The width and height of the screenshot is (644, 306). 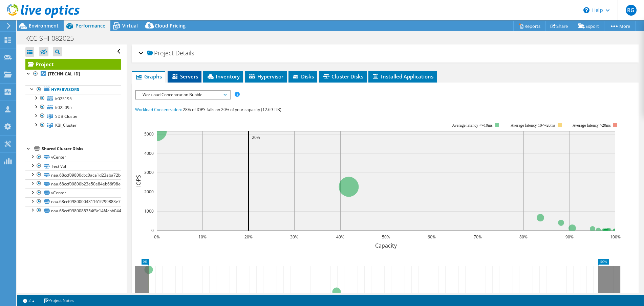 What do you see at coordinates (570, 236) in the screenshot?
I see `text: 90%` at bounding box center [570, 236].